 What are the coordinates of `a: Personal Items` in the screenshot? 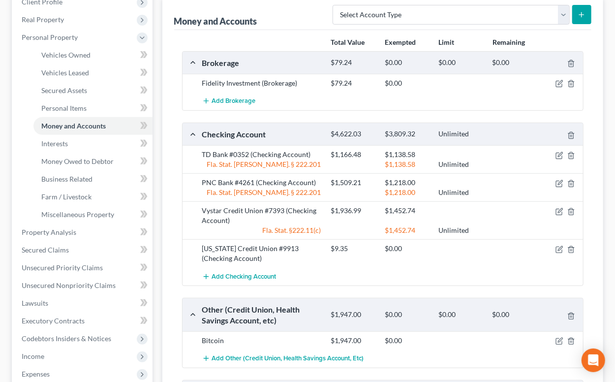 It's located at (93, 108).